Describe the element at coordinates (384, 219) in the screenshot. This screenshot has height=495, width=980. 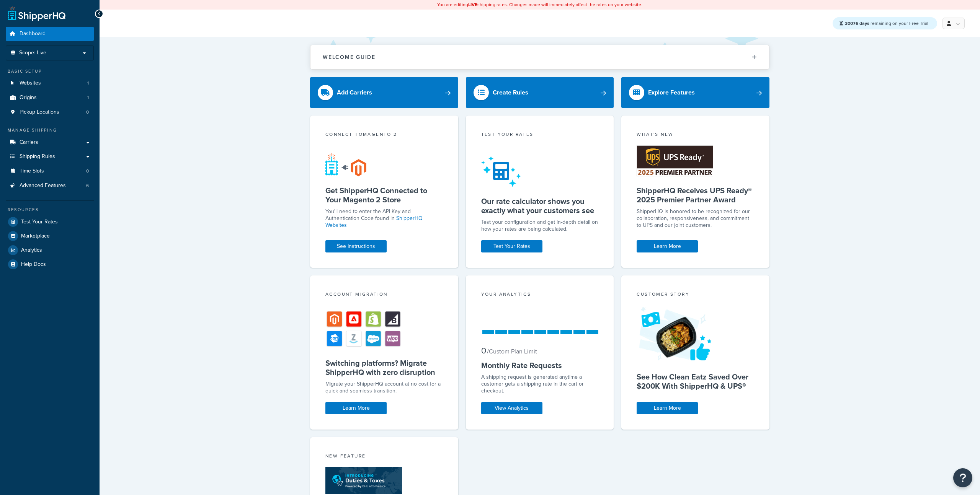
I see `p: You'll need to enter the API Key and Authentication Code found in` at that location.